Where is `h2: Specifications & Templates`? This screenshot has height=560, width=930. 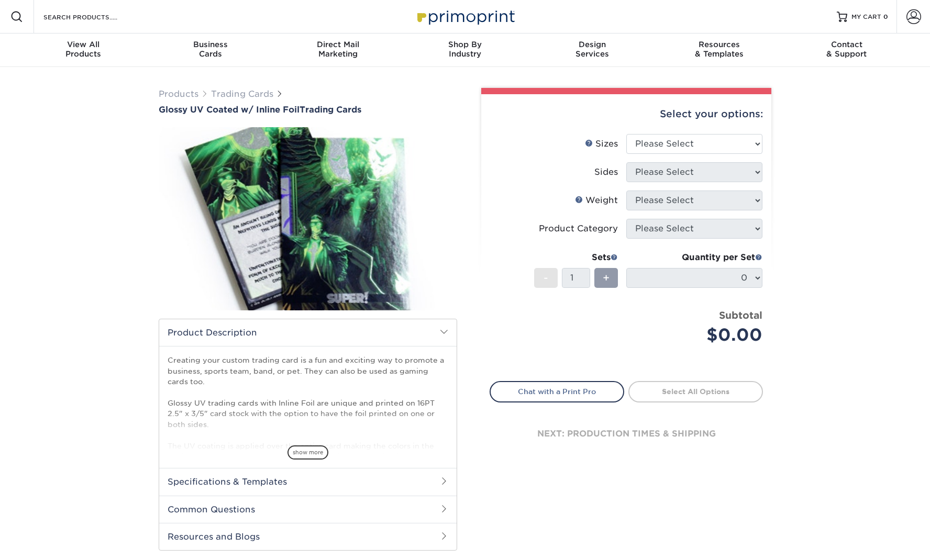 h2: Specifications & Templates is located at coordinates (308, 482).